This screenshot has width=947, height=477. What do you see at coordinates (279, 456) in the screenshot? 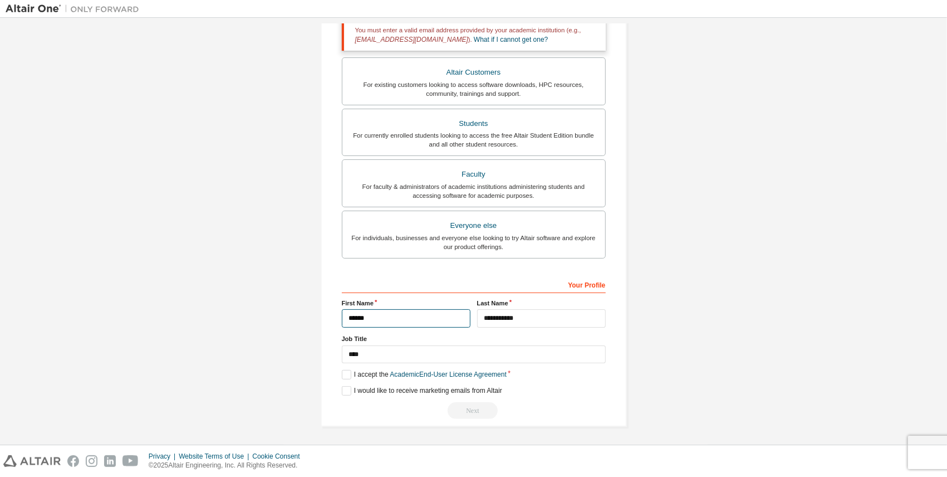
I see `div: Cookie Consent` at bounding box center [279, 456].